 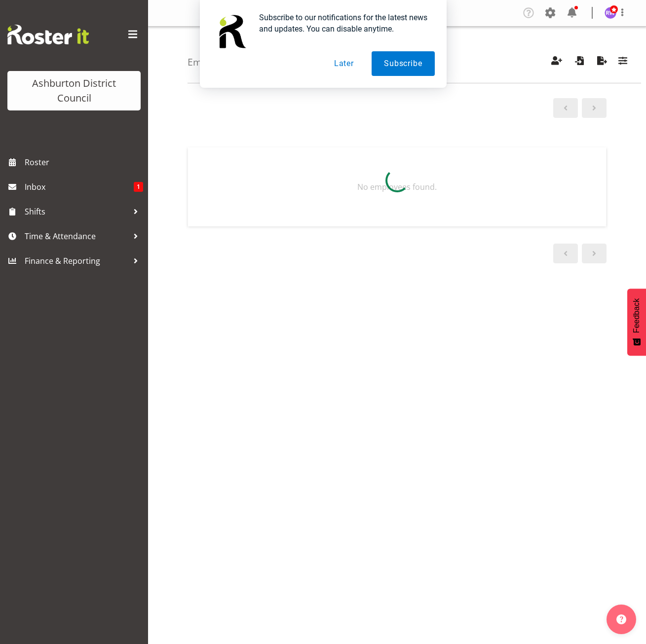 What do you see at coordinates (636, 322) in the screenshot?
I see `button: Feedback - Show survey` at bounding box center [636, 322].